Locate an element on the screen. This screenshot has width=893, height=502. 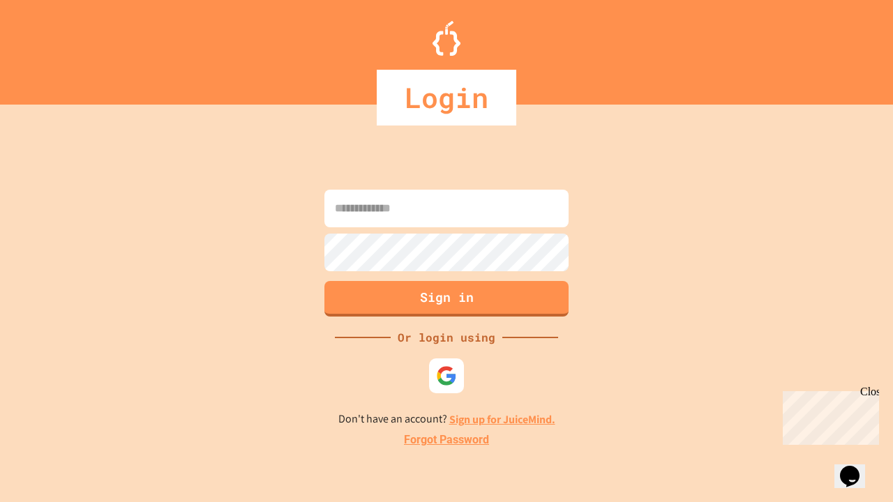
a: Sign up for JuiceMind. is located at coordinates (502, 419).